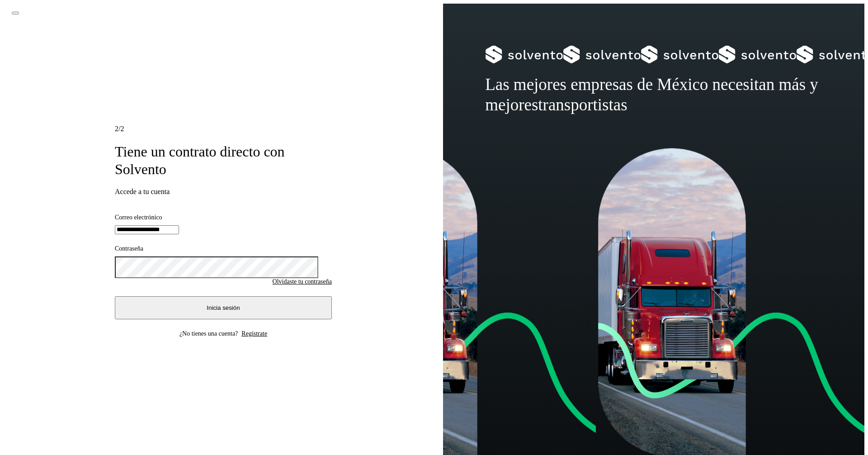 This screenshot has width=868, height=455. I want to click on a: Regístrate, so click(254, 333).